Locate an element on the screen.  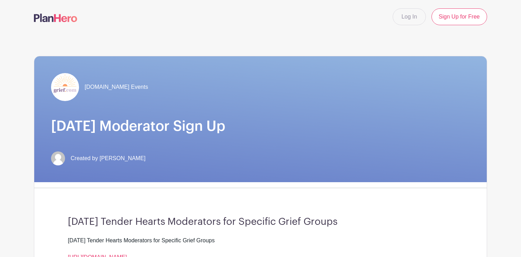
img: logo-507f7623f17ff9eddc593b1ce0a138ce2505c220e1c5a4e2b4648c50719b7d32.svg is located at coordinates (56, 18).